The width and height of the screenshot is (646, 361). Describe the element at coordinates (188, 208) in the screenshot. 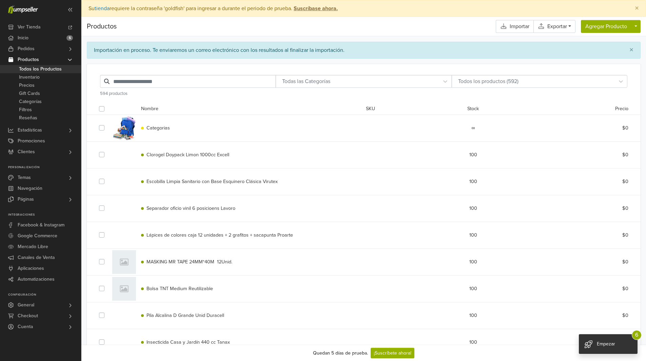

I see `a: Separador oficio vinil 6 posicioens Lavoro` at that location.